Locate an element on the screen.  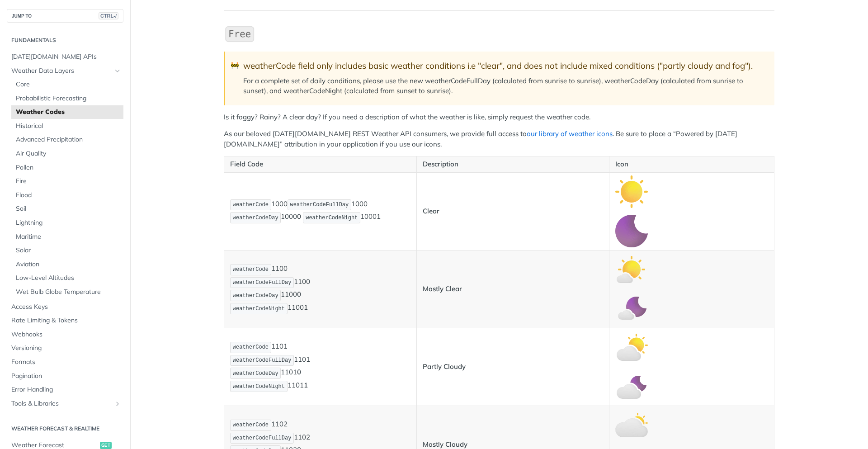
img: partly_cloudy_day is located at coordinates (631, 347).